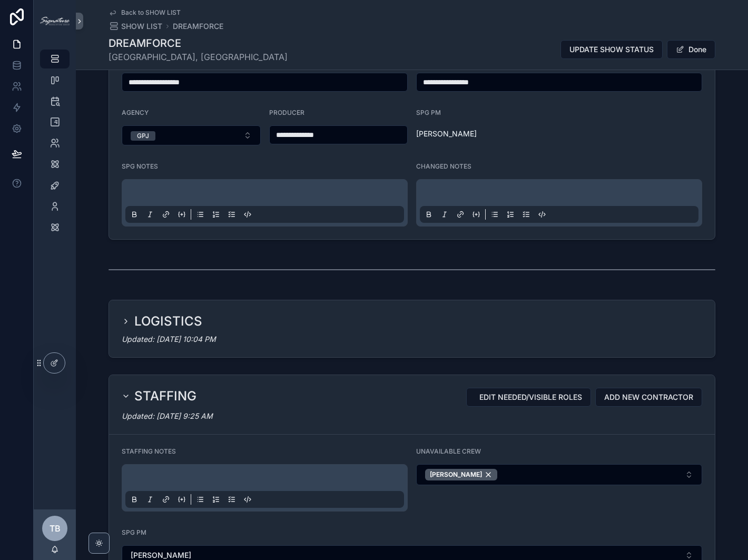  What do you see at coordinates (55, 21) in the screenshot?
I see `img: App logo` at bounding box center [55, 21].